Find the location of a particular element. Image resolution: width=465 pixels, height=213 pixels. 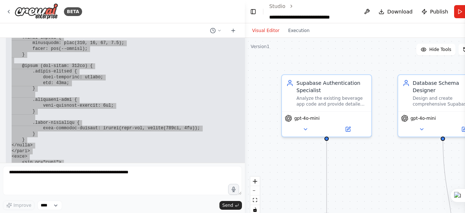

img: Logo is located at coordinates (36, 11).